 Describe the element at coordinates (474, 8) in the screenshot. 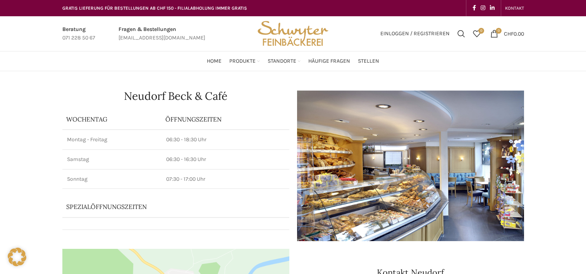

I see `a: Facebook social link` at that location.